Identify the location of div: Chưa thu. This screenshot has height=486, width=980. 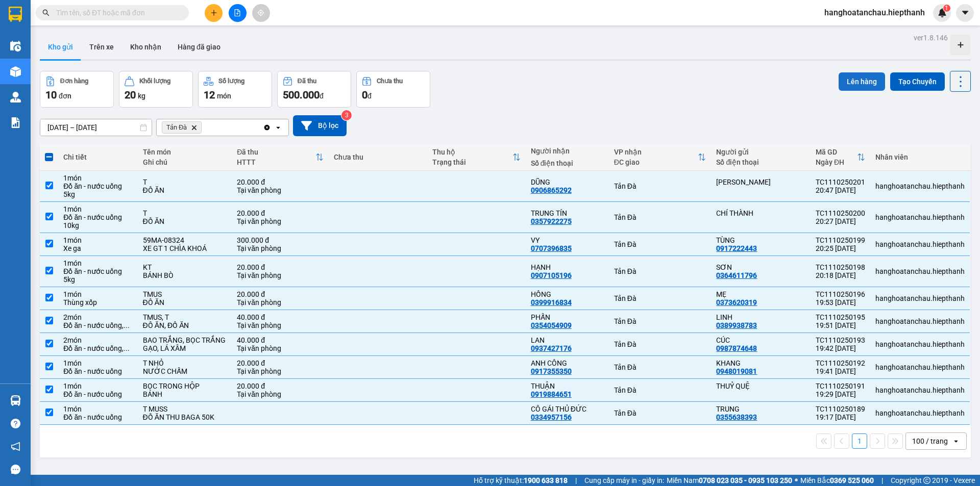
(378, 157).